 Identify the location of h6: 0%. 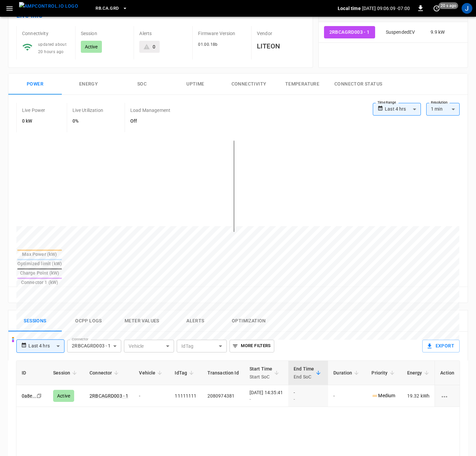
(88, 121).